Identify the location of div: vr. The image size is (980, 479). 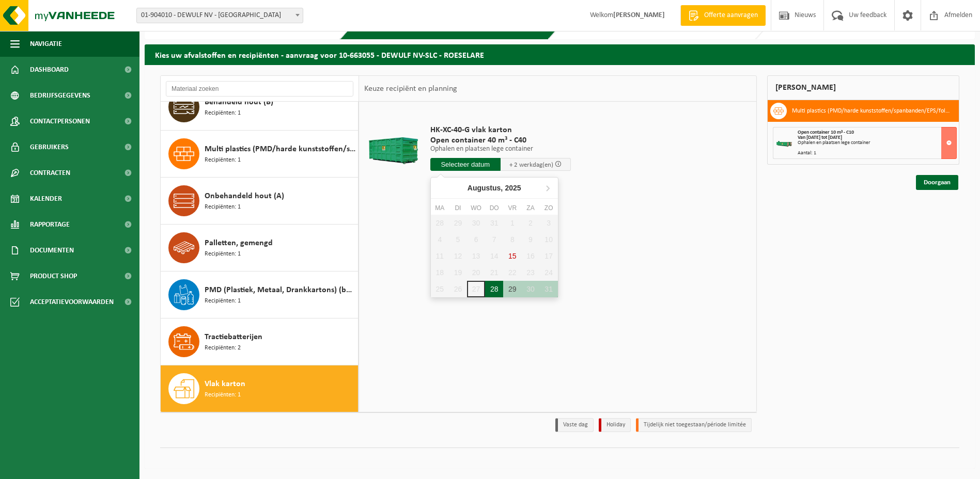
(512, 208).